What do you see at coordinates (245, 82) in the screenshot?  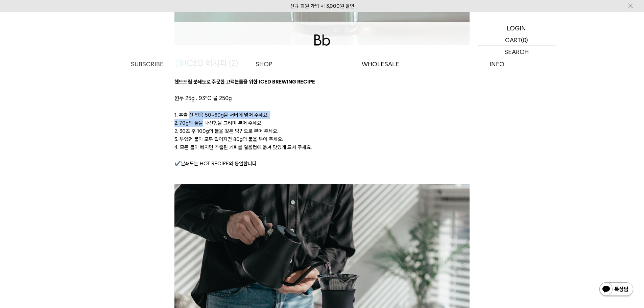 I see `b: 핸드드립 분쇄도로 주문한 고객분들을 위한 ICED BREWING RECIPE` at bounding box center [245, 82].